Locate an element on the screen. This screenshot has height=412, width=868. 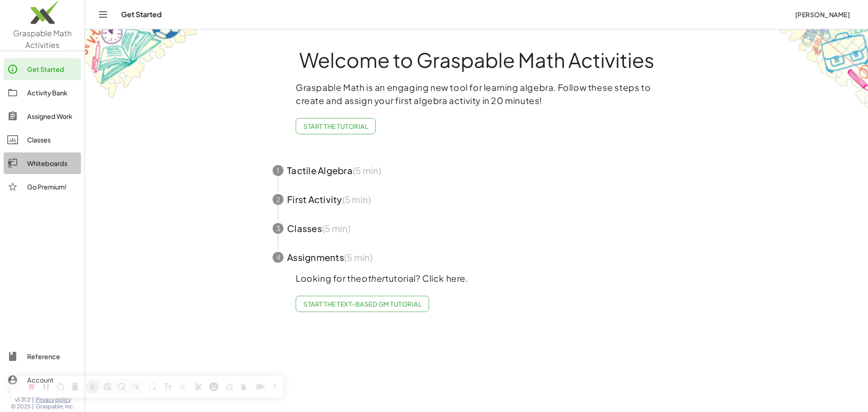
span: © 2025 is located at coordinates (21, 406).